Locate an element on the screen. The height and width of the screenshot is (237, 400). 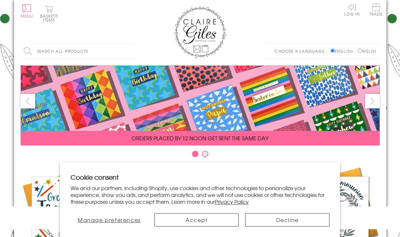
p: Choose a language: is located at coordinates (301, 51).